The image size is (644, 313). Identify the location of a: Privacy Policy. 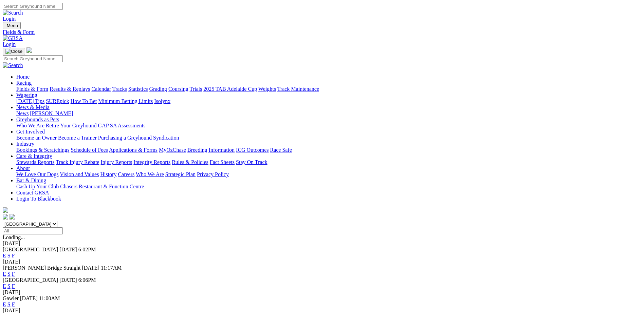
(213, 174).